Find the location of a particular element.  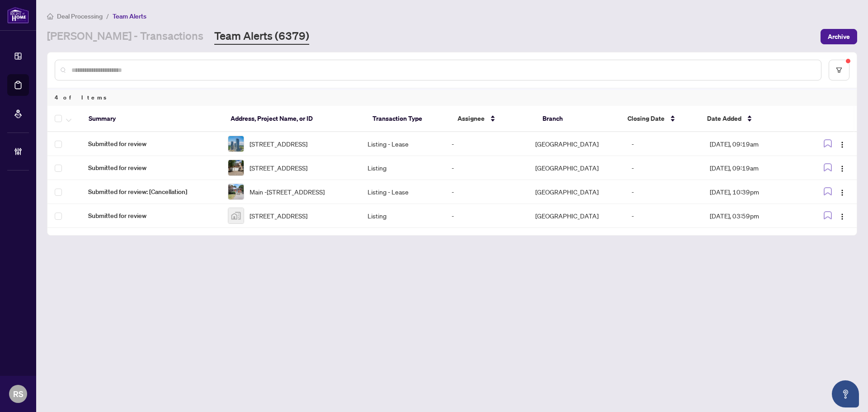

span: RS is located at coordinates (18, 394).